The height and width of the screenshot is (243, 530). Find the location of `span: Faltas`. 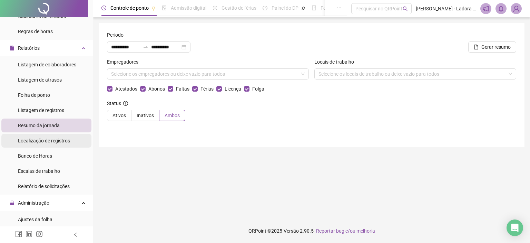

span: Faltas is located at coordinates (183, 89).